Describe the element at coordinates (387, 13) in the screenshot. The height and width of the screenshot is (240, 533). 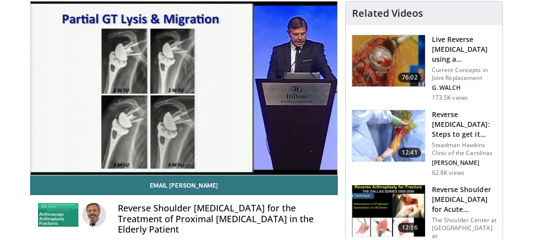
I see `h4: Related Videos` at that location.